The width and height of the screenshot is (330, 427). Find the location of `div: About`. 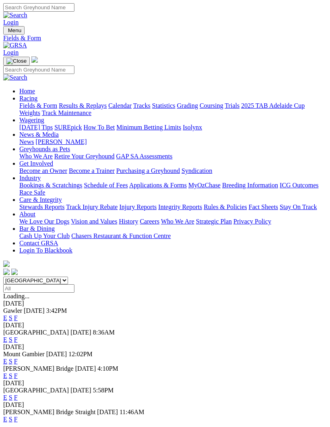

div: About is located at coordinates (173, 222).